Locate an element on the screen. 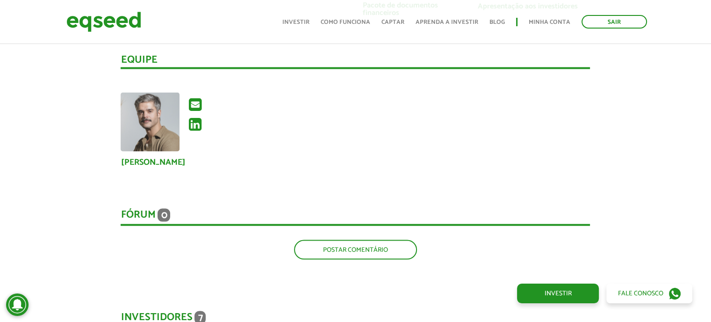  div: Equipe is located at coordinates (355, 62).